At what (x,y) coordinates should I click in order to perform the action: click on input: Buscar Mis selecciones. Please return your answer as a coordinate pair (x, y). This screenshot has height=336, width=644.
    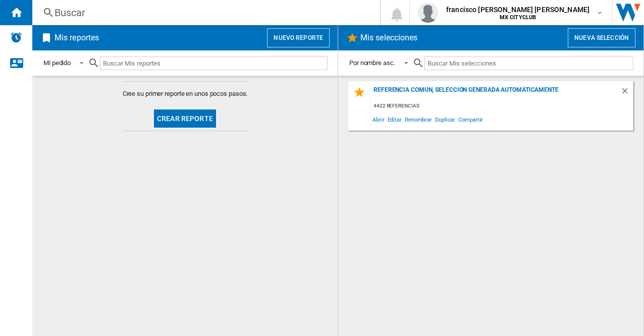
    Looking at the image, I should click on (529, 63).